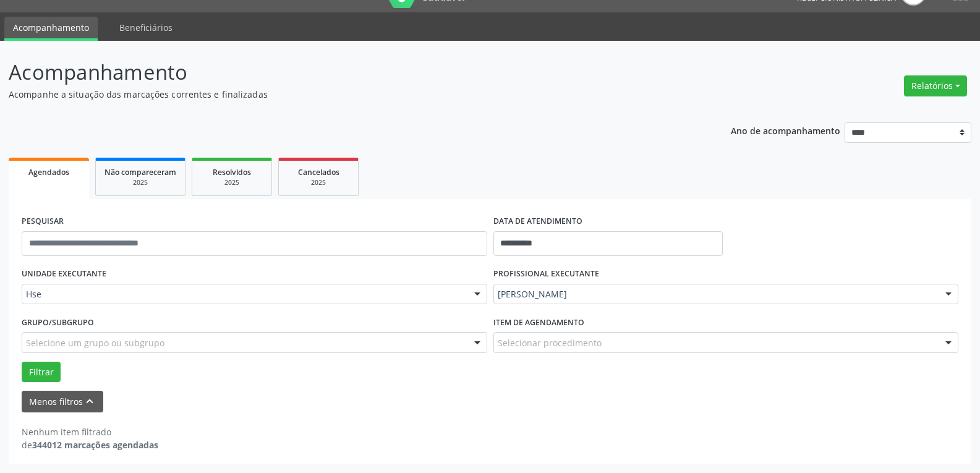 The image size is (980, 473). What do you see at coordinates (539, 322) in the screenshot?
I see `label: Item de agendamento` at bounding box center [539, 322].